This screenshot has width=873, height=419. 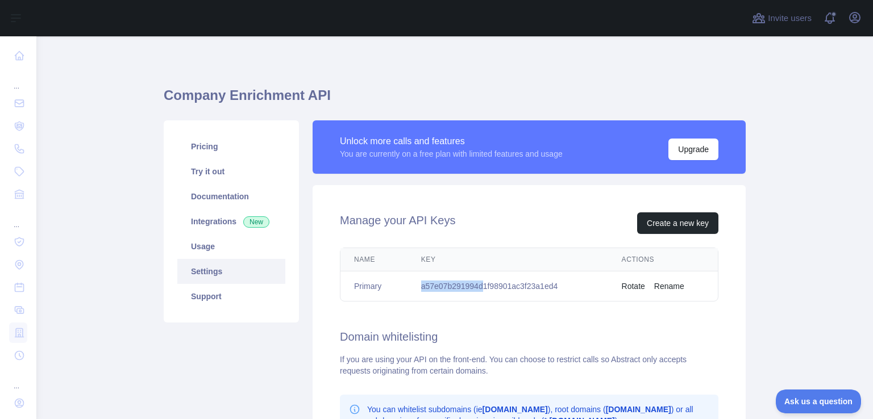 I want to click on a: Support, so click(x=231, y=297).